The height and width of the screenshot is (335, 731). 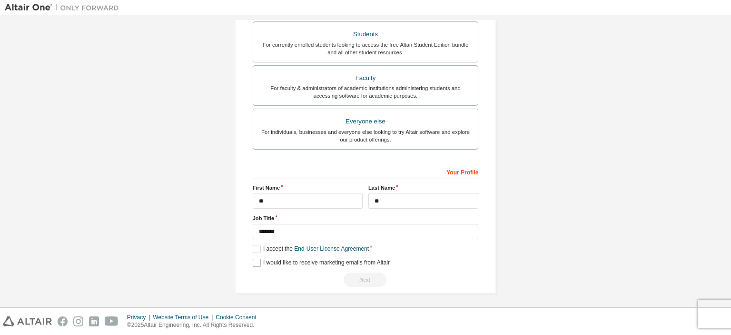 What do you see at coordinates (307, 188) in the screenshot?
I see `label: First Name` at bounding box center [307, 188].